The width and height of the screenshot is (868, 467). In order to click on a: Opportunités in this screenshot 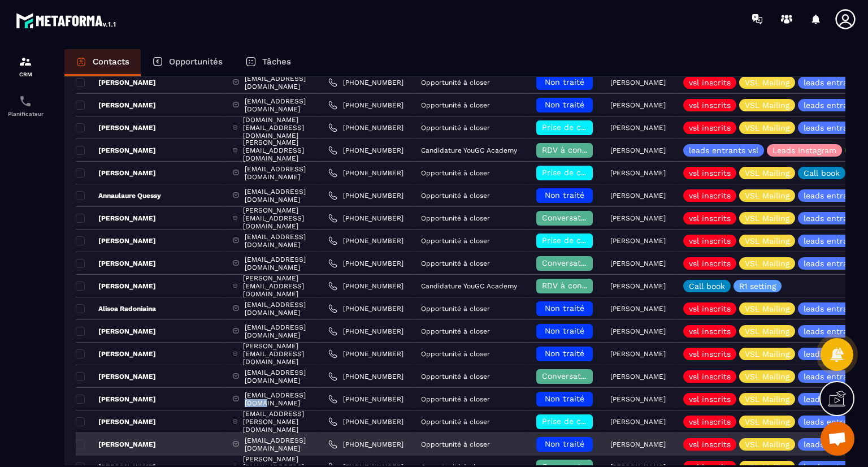, I will do `click(187, 63)`.